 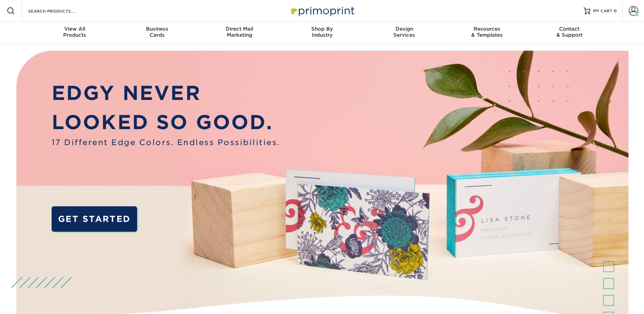 I want to click on input: SEARCH PRODUCTS....., so click(x=60, y=11).